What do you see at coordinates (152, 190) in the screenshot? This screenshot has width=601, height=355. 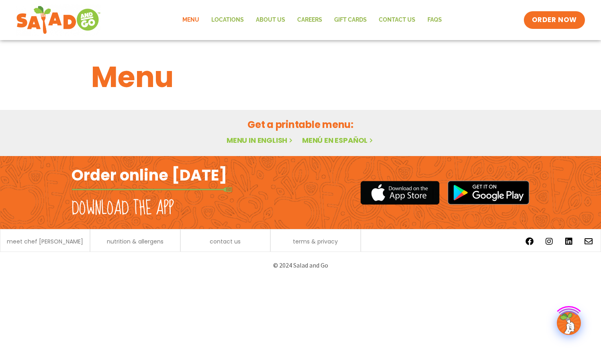 I see `img: fork` at bounding box center [152, 190].